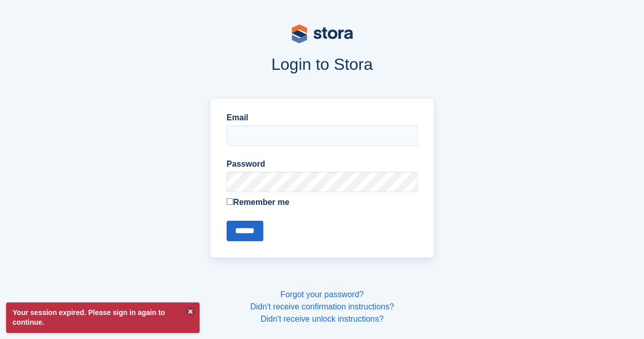  Describe the element at coordinates (322, 294) in the screenshot. I see `a: Forgot your password?` at that location.